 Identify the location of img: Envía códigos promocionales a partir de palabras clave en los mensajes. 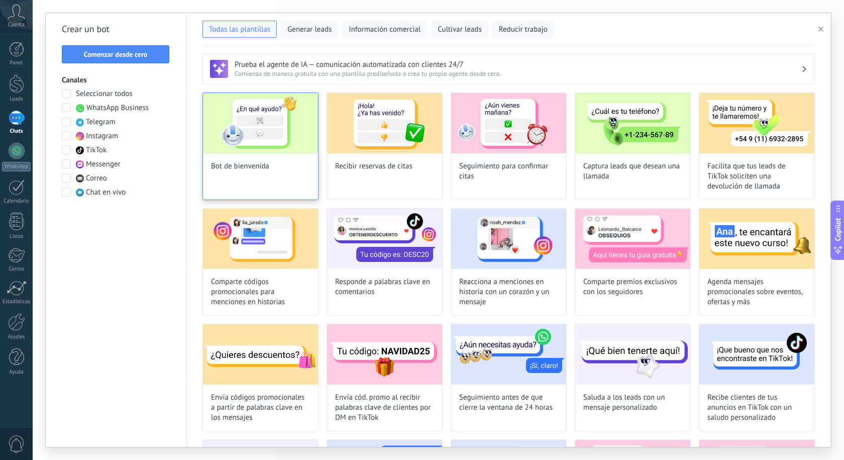
(260, 354).